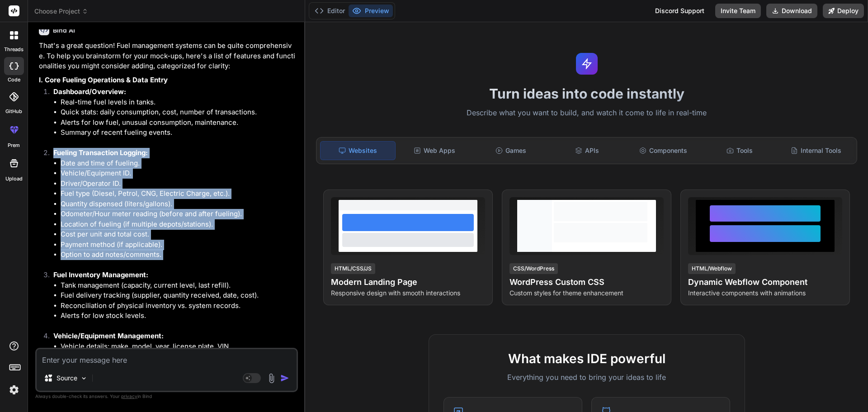 The height and width of the screenshot is (412, 868). What do you see at coordinates (371, 11) in the screenshot?
I see `button: Preview` at bounding box center [371, 11].